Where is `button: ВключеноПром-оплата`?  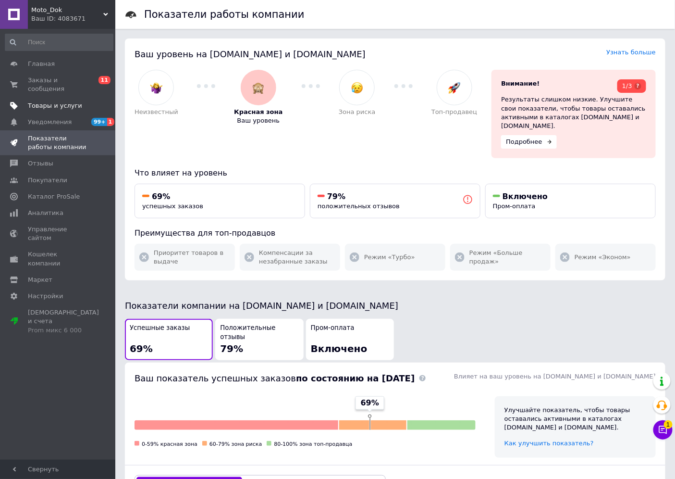 button: ВключеноПром-оплата is located at coordinates (570, 201).